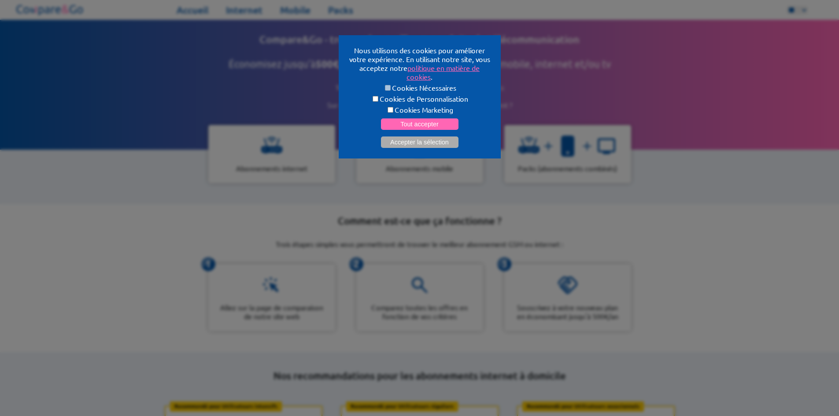 The height and width of the screenshot is (416, 839). Describe the element at coordinates (420, 142) in the screenshot. I see `button: Accepter la sélection` at that location.